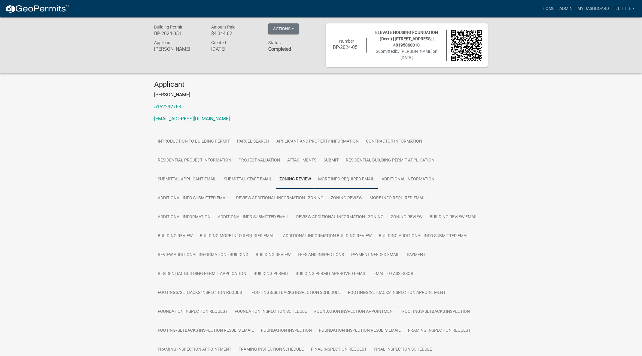 The height and width of the screenshot is (356, 642). I want to click on a: Admin, so click(566, 9).